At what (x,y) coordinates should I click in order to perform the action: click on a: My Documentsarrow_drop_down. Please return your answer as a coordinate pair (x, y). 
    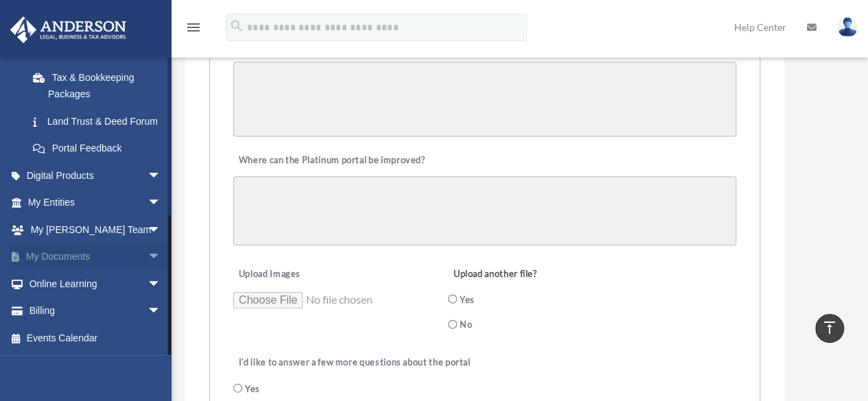
    Looking at the image, I should click on (96, 257).